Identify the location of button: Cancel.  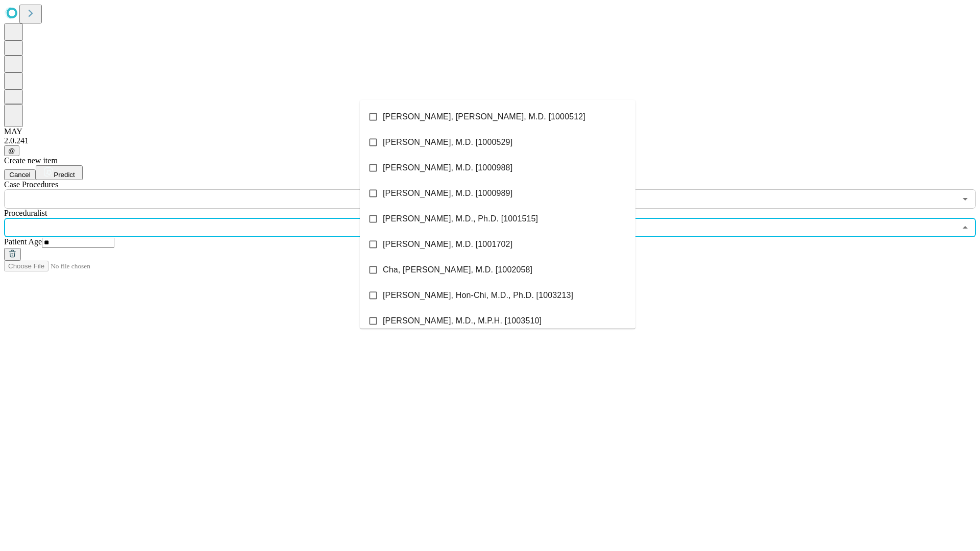
(20, 174).